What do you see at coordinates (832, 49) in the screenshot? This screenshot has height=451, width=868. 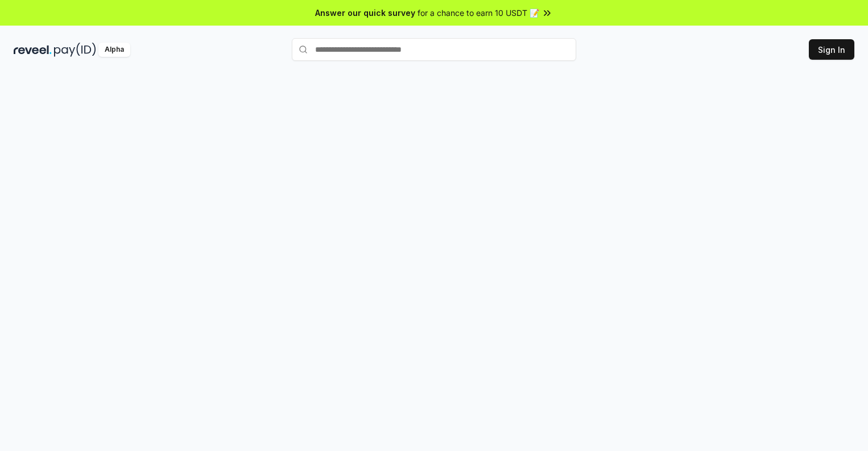 I see `button: Sign In` at bounding box center [832, 49].